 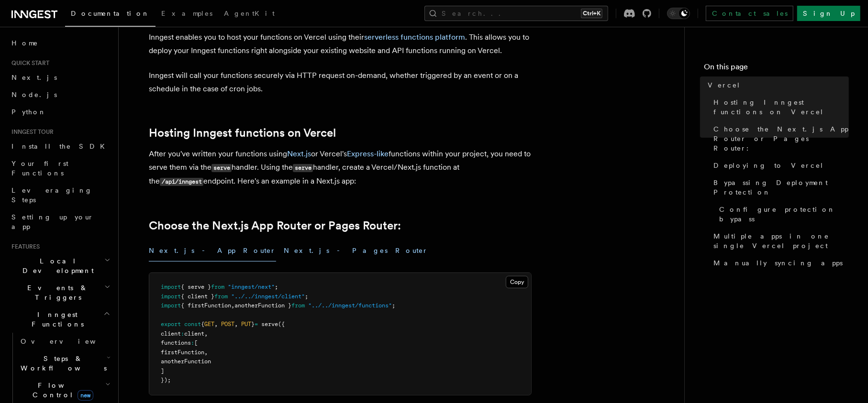 I want to click on p: Inngest enables you to host your functions on Vercel using their . This allows you to deploy your..., so click(x=340, y=44).